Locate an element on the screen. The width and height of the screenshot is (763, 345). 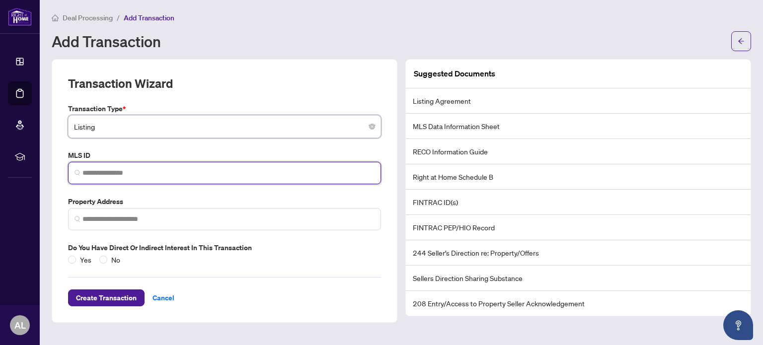
li: 208 Entry/Access to Property Seller Acknowledgement is located at coordinates (579, 304).